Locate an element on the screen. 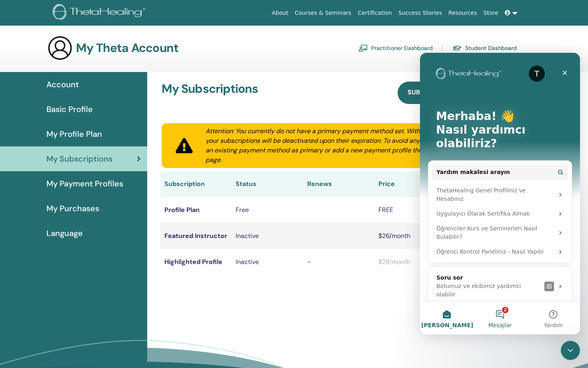 The width and height of the screenshot is (588, 368). img: logo.png is located at coordinates (100, 13).